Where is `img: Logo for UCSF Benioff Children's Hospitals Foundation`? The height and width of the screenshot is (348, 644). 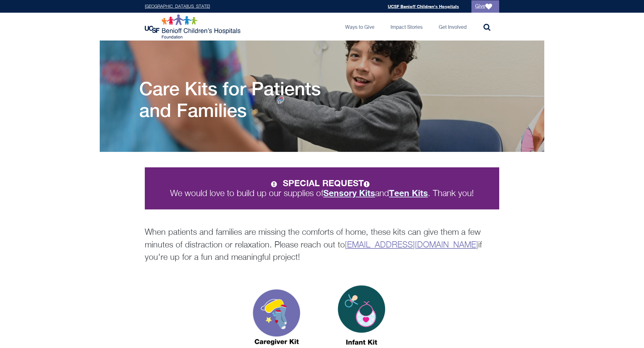
img: Logo for UCSF Benioff Children's Hospitals Foundation is located at coordinates (193, 27).